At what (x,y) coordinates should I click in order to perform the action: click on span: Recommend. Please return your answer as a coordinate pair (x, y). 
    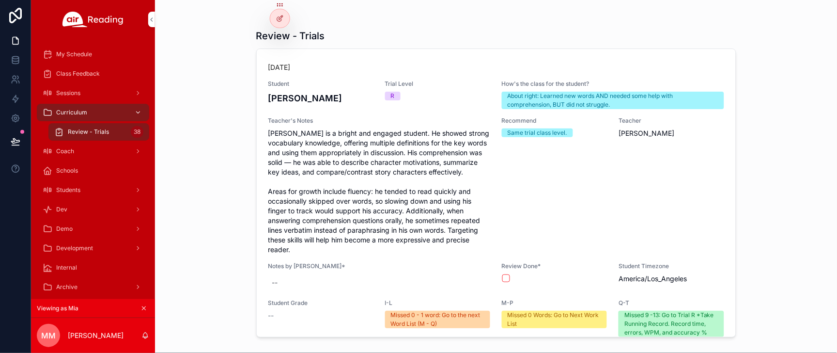
    Looking at the image, I should click on (554, 121).